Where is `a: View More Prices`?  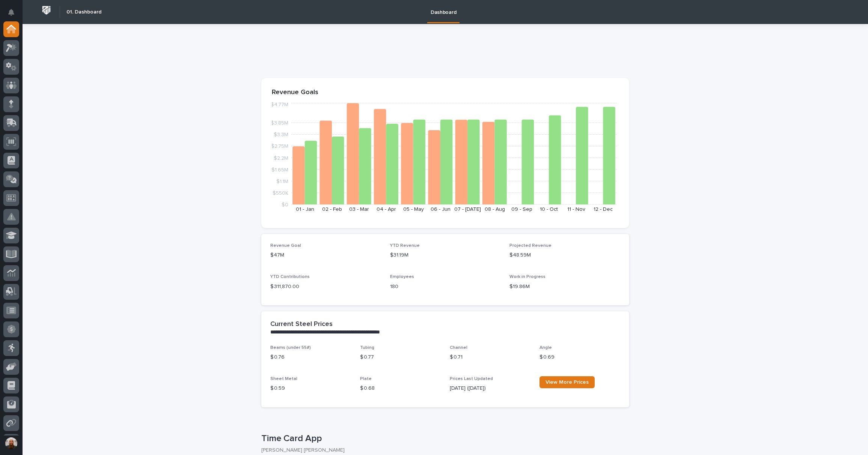
a: View More Prices is located at coordinates (567, 382).